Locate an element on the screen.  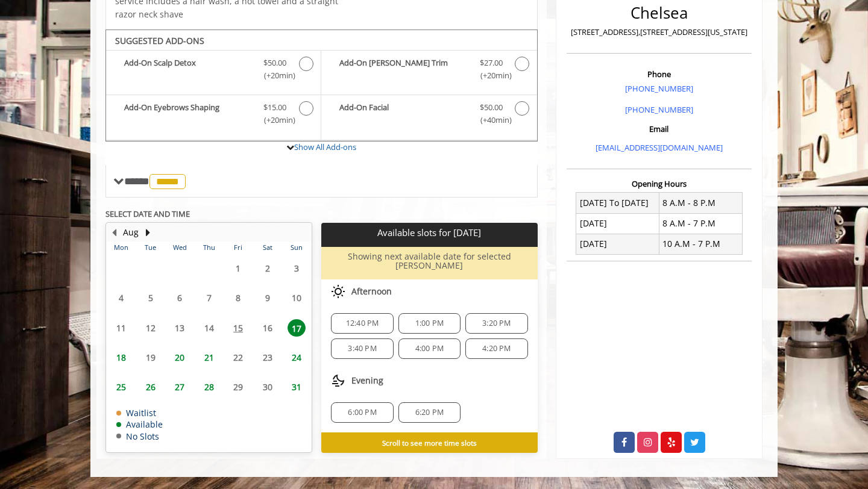
span: 6:00 PM is located at coordinates (362, 413).